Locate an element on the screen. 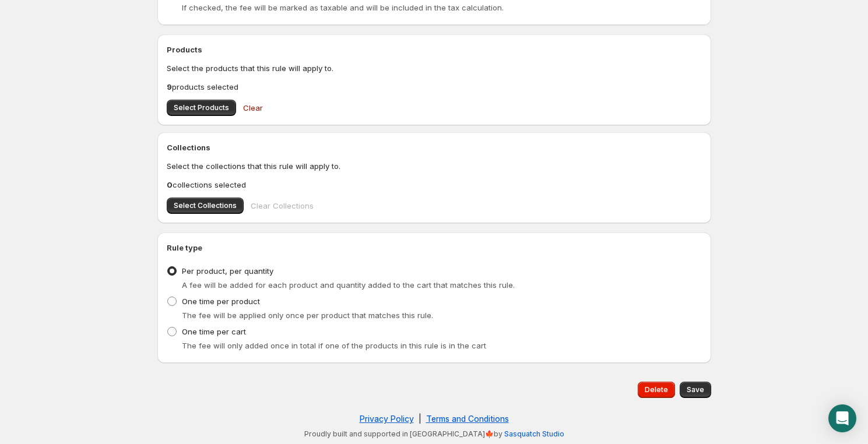 The width and height of the screenshot is (868, 444). span: Select Collections is located at coordinates (205, 206).